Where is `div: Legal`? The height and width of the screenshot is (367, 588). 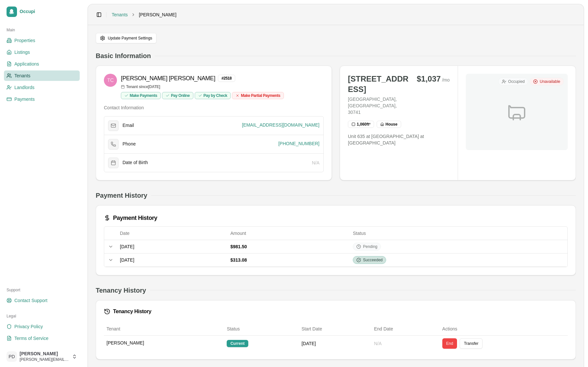
div: Legal is located at coordinates (41, 316).